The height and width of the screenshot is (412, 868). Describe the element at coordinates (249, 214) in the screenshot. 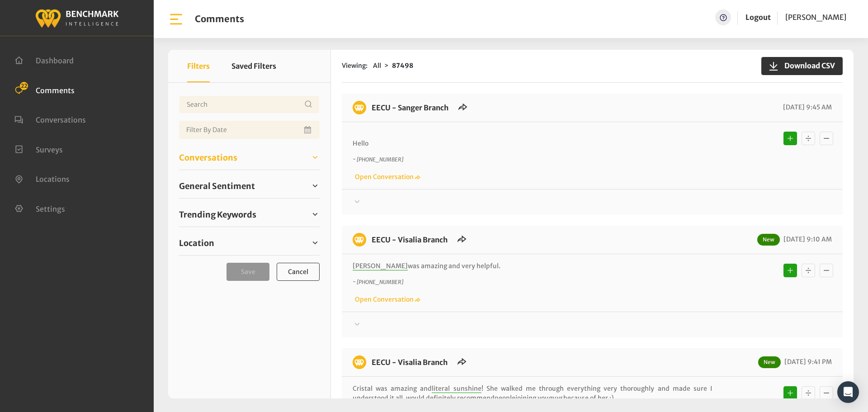

I see `a: Trending Keywords` at that location.